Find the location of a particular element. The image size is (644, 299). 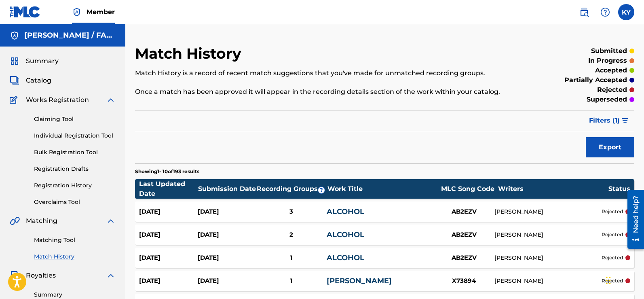

img: Summary is located at coordinates (14, 61).